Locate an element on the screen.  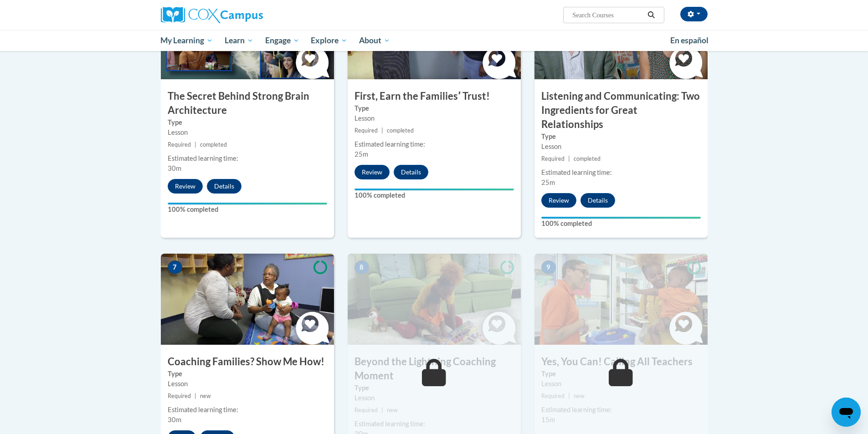
span: About is located at coordinates (374, 41).